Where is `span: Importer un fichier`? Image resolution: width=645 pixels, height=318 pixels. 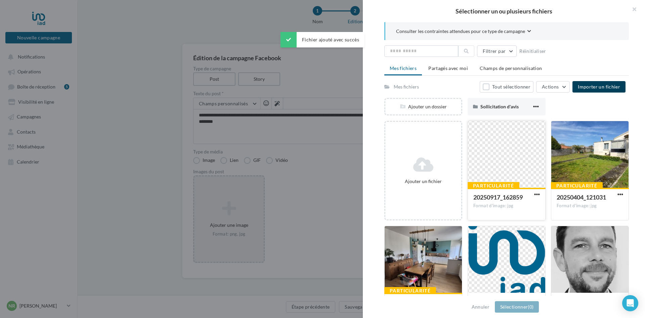
span: Importer un fichier is located at coordinates (599, 86).